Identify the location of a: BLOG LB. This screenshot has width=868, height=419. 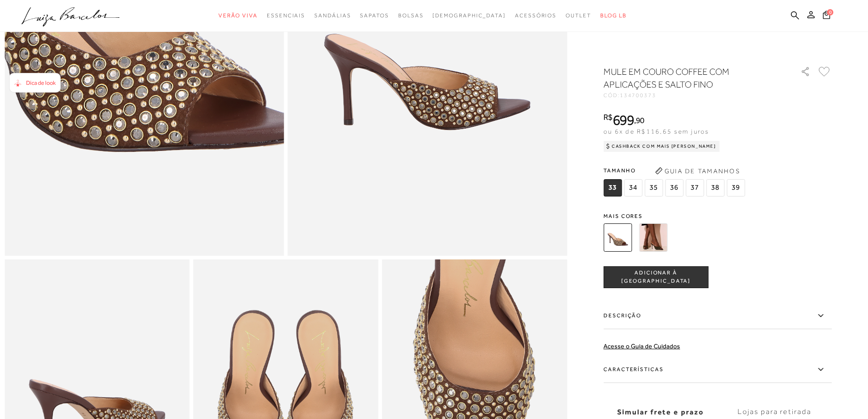
(614, 15).